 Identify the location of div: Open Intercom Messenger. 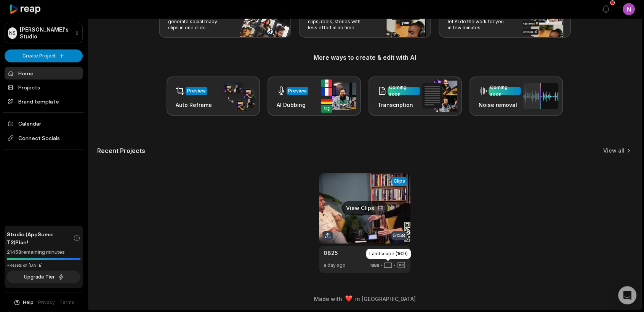
(627, 296).